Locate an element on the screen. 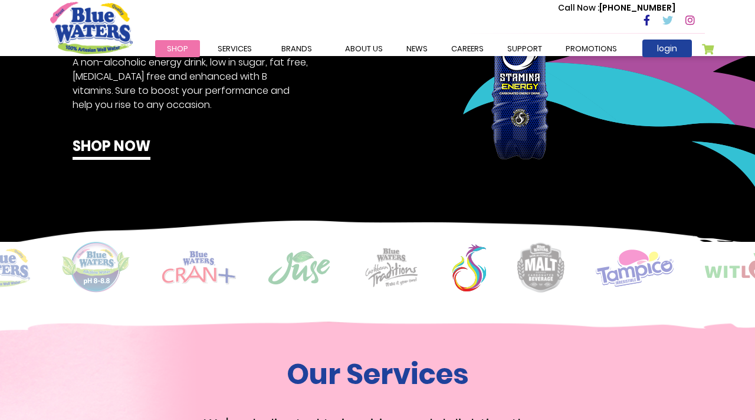  a: login is located at coordinates (667, 48).